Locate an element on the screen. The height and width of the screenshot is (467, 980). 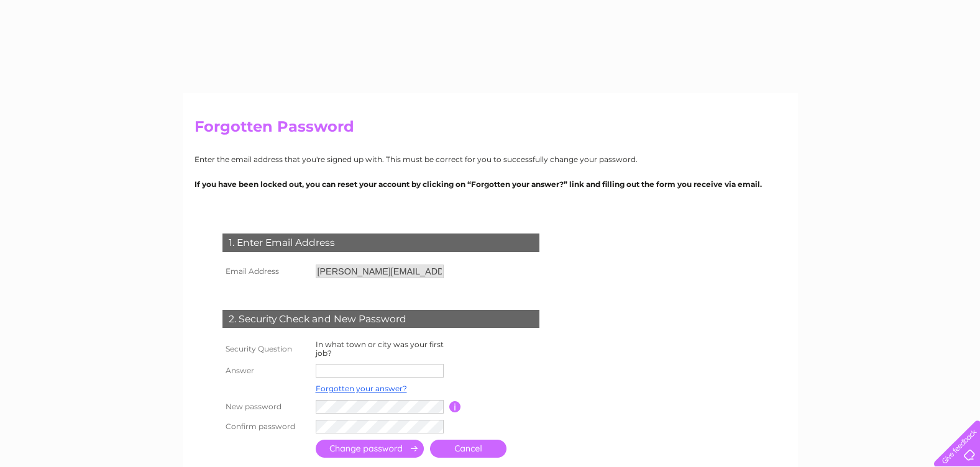
a: Cancel is located at coordinates (468, 448).